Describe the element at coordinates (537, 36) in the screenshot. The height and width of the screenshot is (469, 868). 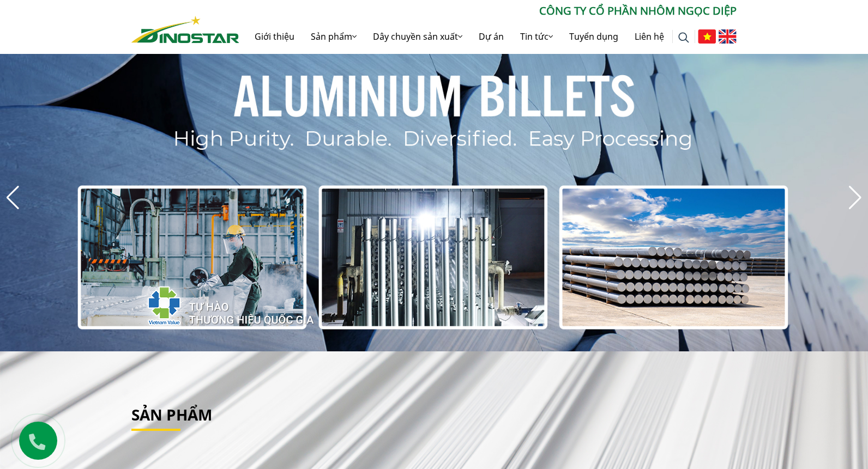
I see `a: Tin tức` at that location.